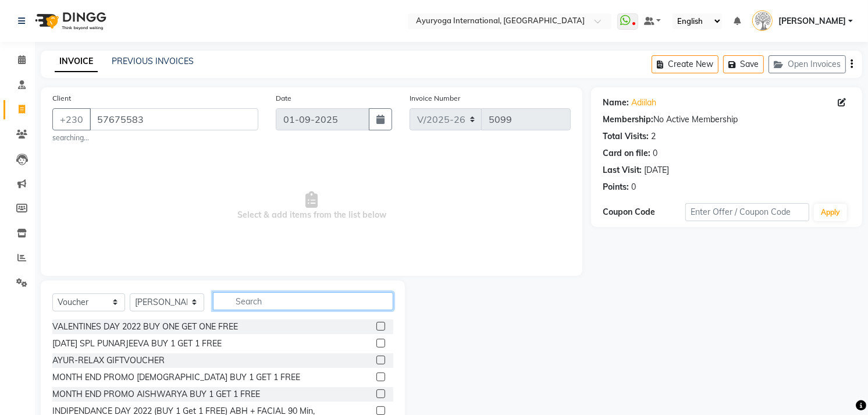 The height and width of the screenshot is (415, 868). What do you see at coordinates (76, 62) in the screenshot?
I see `a: INVOICE` at bounding box center [76, 62].